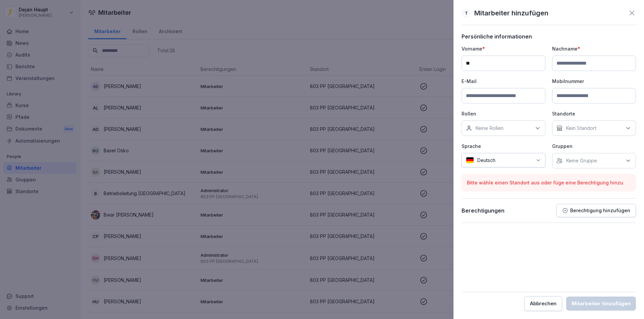 This screenshot has width=644, height=319. Describe the element at coordinates (503, 146) in the screenshot. I see `p: Sprache` at that location.